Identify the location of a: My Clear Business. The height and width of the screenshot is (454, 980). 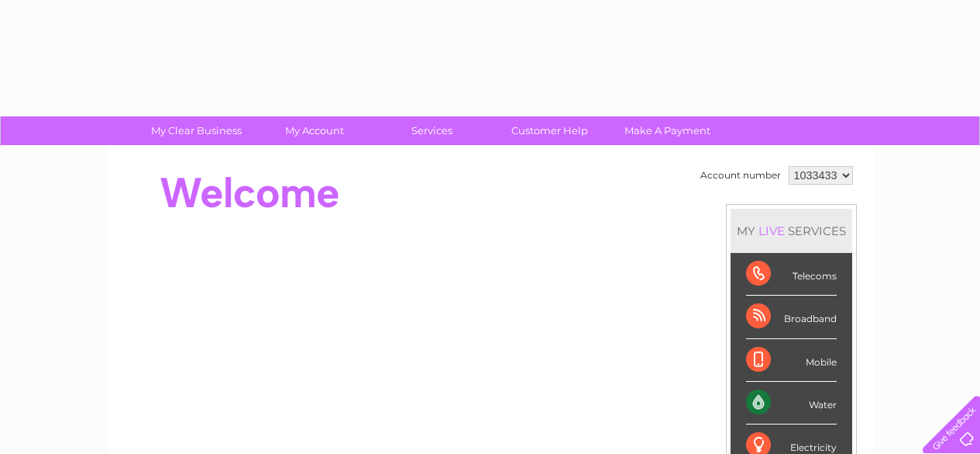
(196, 130).